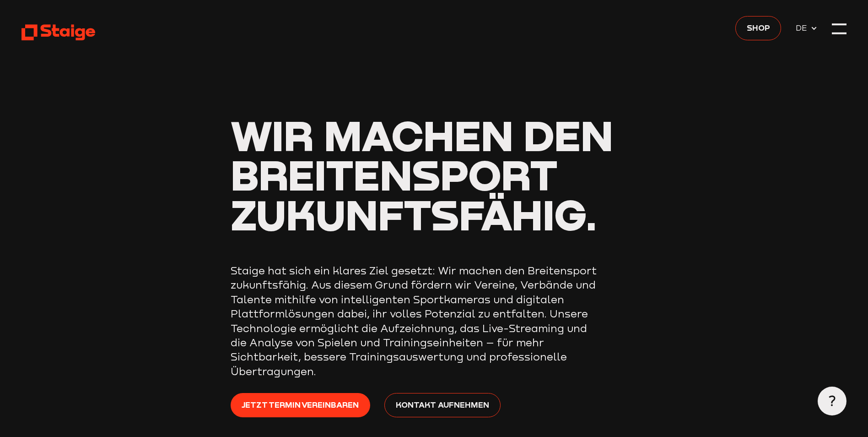  What do you see at coordinates (300, 404) in the screenshot?
I see `a: Jetzt Termin vereinbaren` at bounding box center [300, 404].